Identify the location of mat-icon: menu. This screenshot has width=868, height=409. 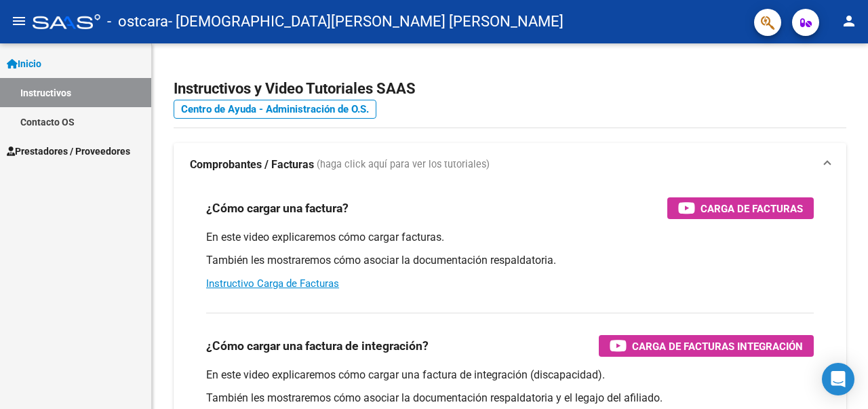
(19, 21).